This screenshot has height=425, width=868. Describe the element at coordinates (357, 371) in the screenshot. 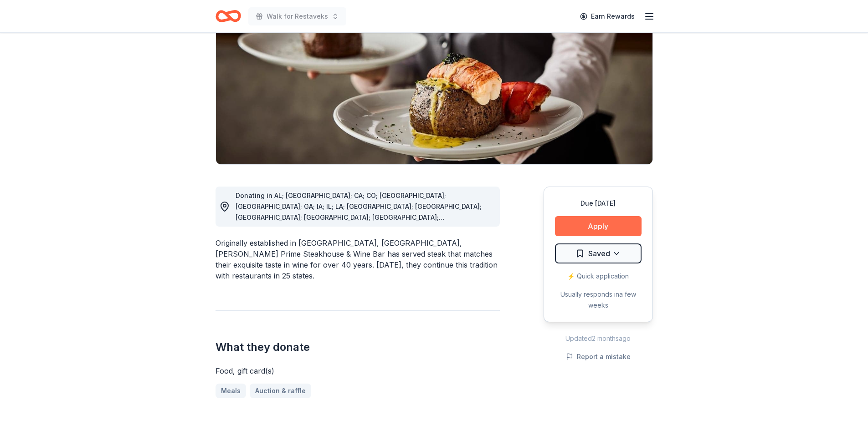

I see `div: Food, gift card(s)` at that location.